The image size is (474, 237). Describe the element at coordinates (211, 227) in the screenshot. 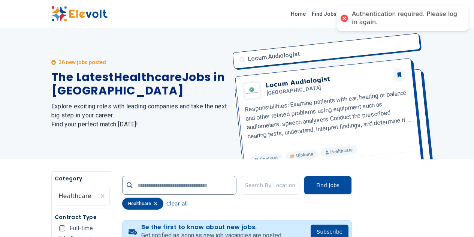

I see `h4: Be the first to know about new jobs.` at that location.